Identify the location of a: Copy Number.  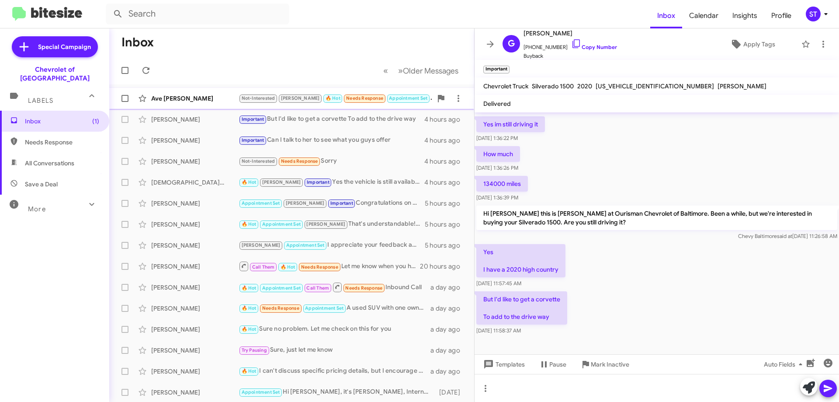
(594, 47).